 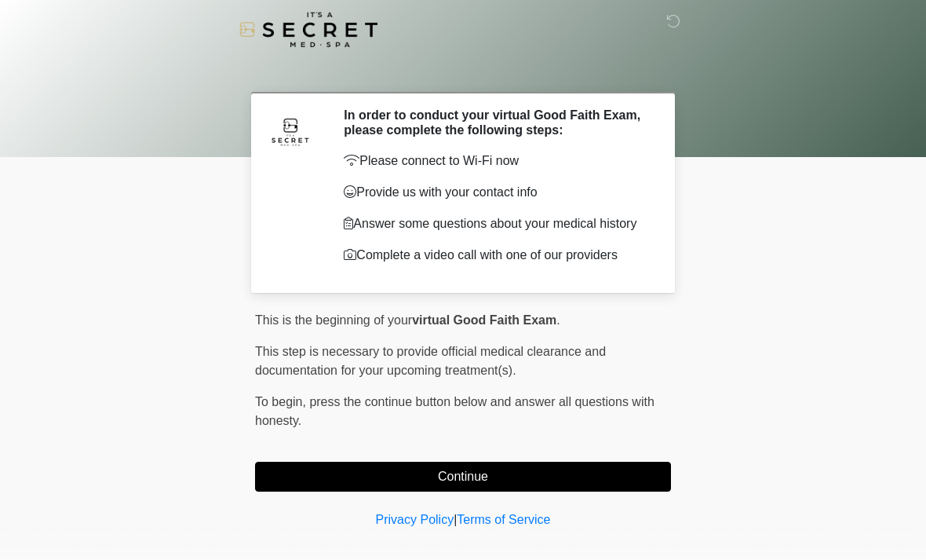 I want to click on p: Answer some questions about your medical history, so click(x=496, y=224).